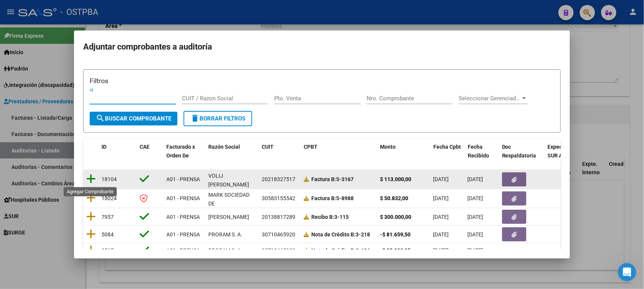 The width and height of the screenshot is (644, 289). Describe the element at coordinates (566, 151) in the screenshot. I see `datatable-header-cell: Expediente SUR Asociado` at that location.